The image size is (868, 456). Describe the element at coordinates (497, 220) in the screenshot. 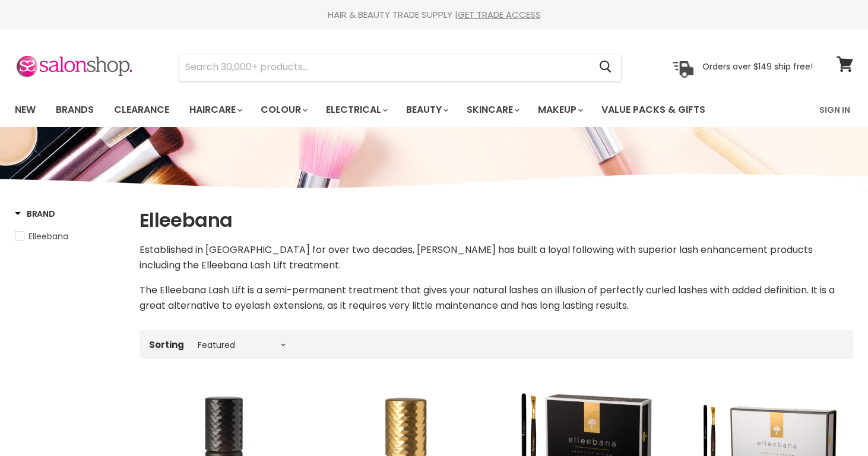

I see `h1: Elleebana` at that location.